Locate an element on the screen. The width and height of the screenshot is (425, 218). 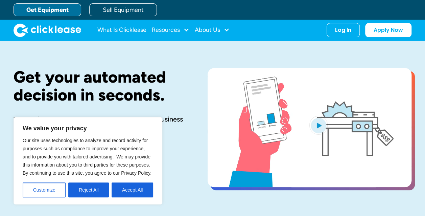
div: The equipment you need to start or grow your business is now affordable with Clicklease. is located at coordinates (100, 123).